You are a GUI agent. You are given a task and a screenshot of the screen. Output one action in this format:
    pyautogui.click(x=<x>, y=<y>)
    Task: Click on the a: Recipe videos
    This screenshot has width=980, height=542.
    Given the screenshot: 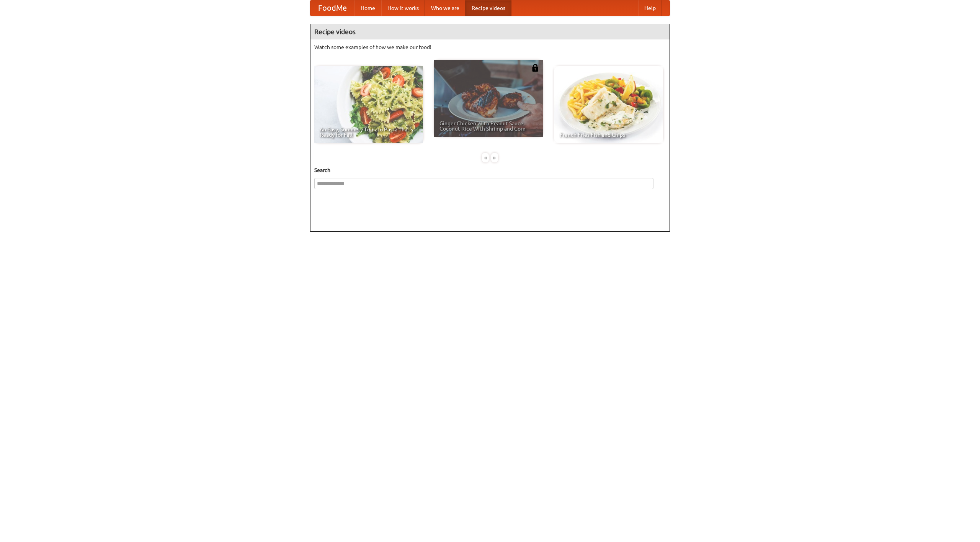 What is the action you would take?
    pyautogui.click(x=488, y=8)
    